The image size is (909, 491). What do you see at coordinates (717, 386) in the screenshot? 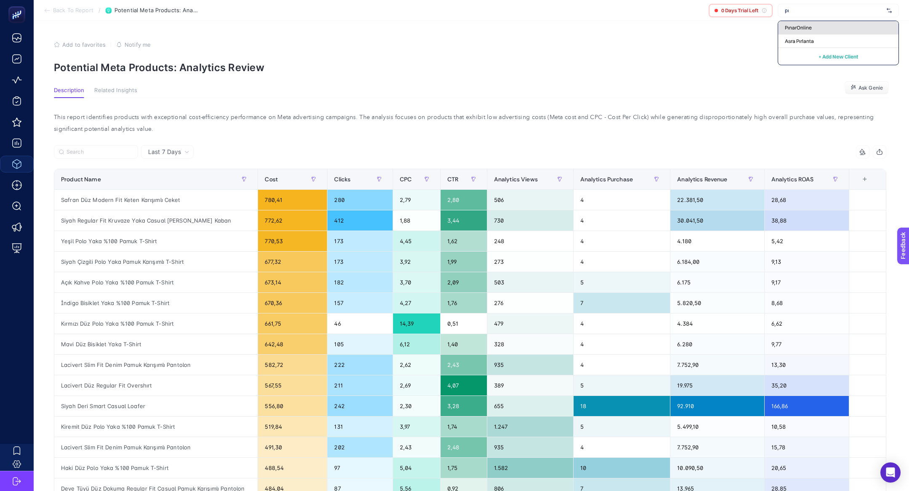
I see `div: 19.975` at bounding box center [717, 386].